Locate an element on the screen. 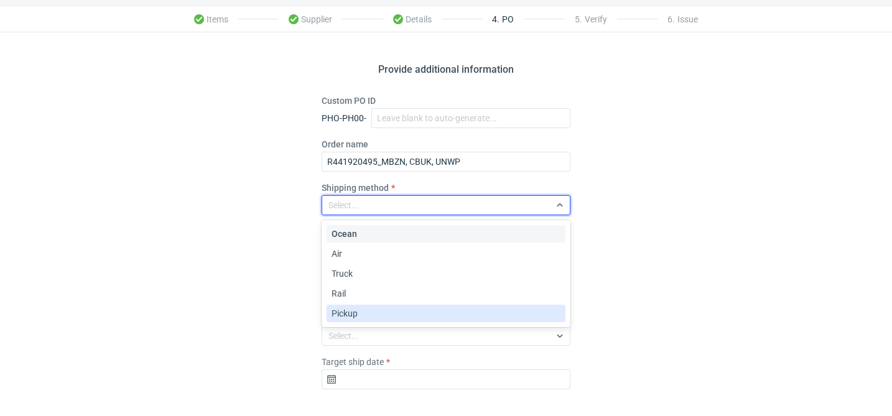  span: 4 . is located at coordinates (496, 19).